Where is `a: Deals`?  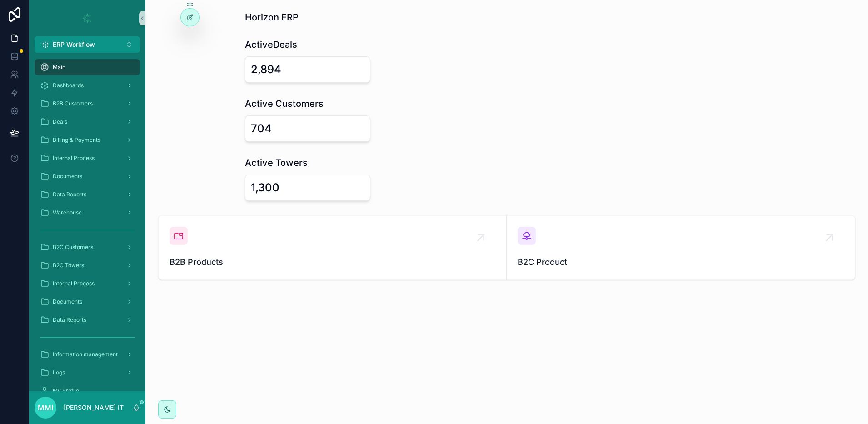
a: Deals is located at coordinates (87, 122).